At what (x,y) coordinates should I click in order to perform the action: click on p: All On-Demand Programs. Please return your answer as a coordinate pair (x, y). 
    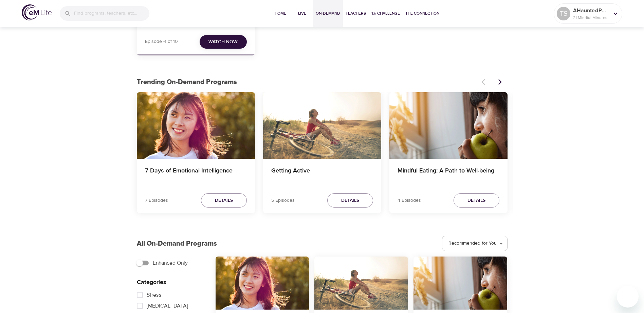
    Looking at the image, I should click on (177, 244).